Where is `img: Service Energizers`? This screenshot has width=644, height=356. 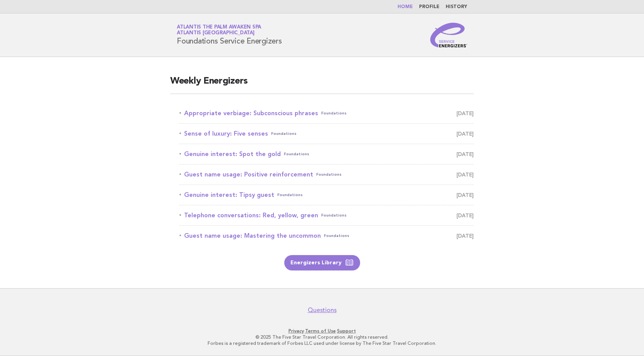
img: Service Energizers is located at coordinates (449, 35).